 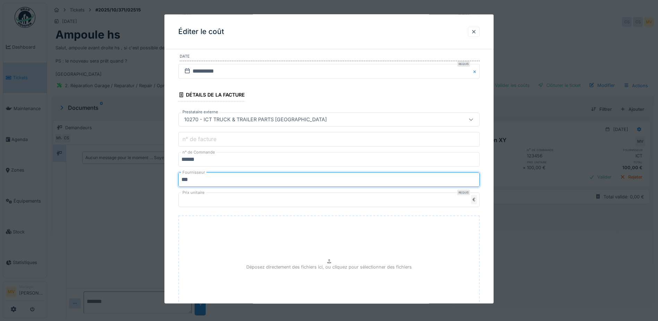 What do you see at coordinates (329, 266) in the screenshot?
I see `p: Déposez directement des fichiers ici, ou cliquez pour sélectionner des fichiers` at bounding box center [329, 266].